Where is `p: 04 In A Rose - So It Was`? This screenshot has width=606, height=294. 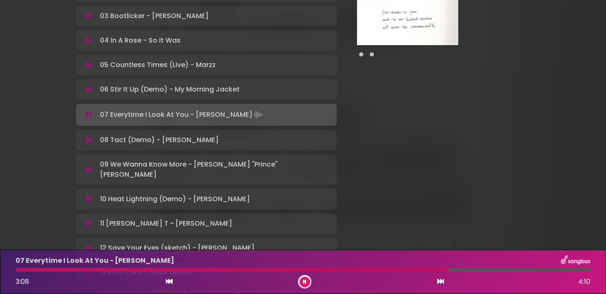 p: 04 In A Rose - So It Was is located at coordinates (140, 41).